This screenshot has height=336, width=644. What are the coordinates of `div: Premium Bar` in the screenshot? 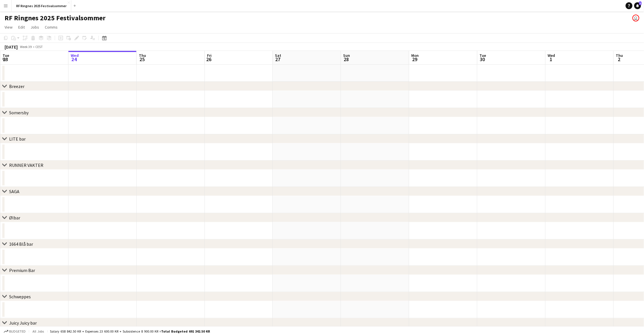 It's located at (22, 270).